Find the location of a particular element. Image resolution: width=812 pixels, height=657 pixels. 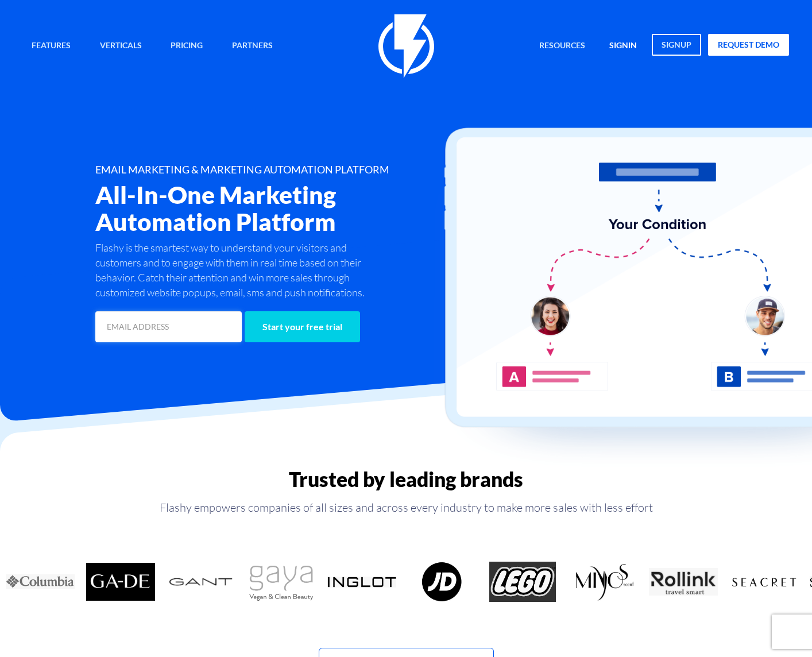

h2: All-In-One Marketing Automation Platform is located at coordinates (278, 208).